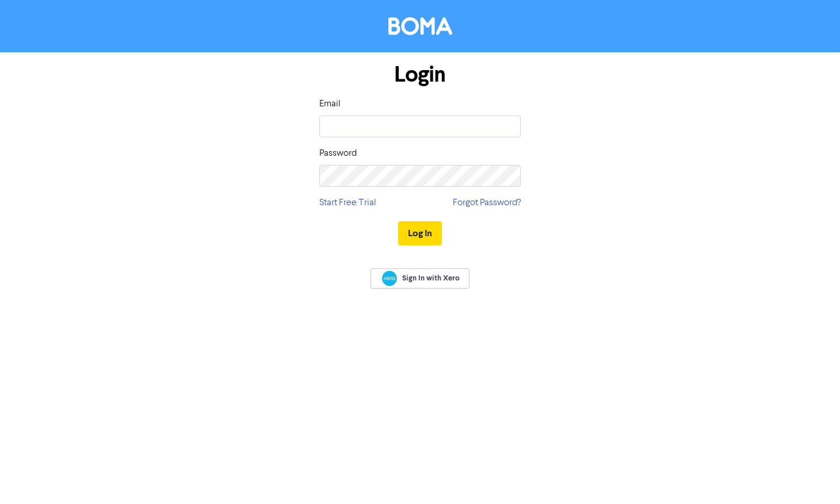  What do you see at coordinates (431, 278) in the screenshot?
I see `span: Sign In with Xero` at bounding box center [431, 278].